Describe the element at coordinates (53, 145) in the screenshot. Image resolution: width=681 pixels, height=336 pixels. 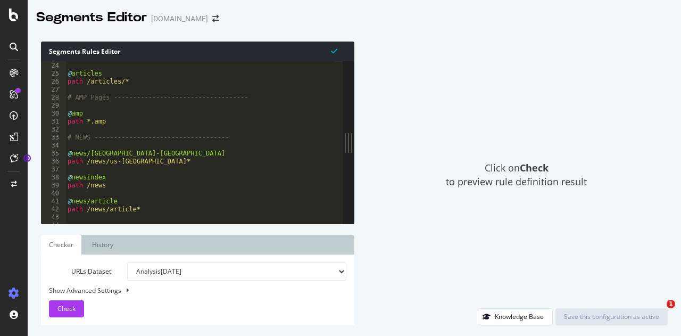
I see `div: 34` at that location.